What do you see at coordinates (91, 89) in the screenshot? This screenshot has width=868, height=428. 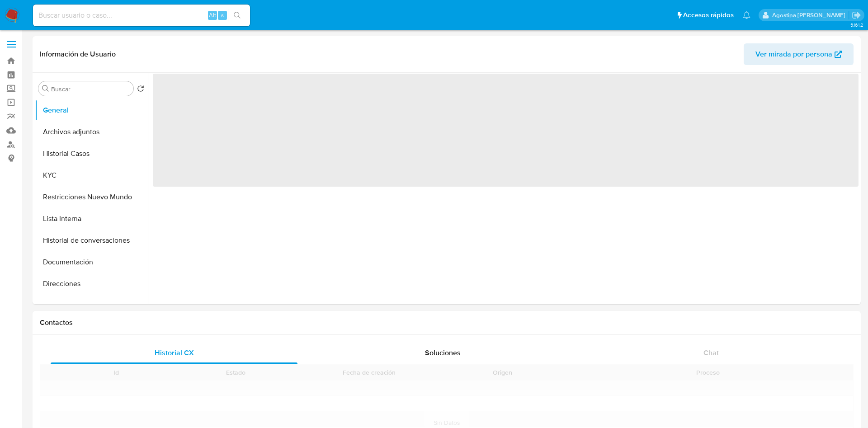 I see `input: Buscar` at bounding box center [91, 89].